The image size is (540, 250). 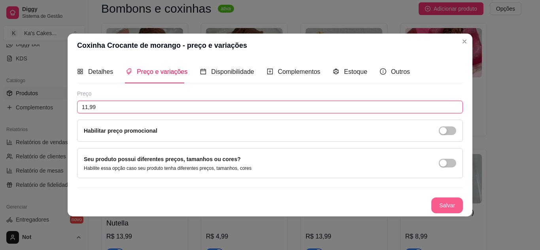 What do you see at coordinates (270, 94) in the screenshot?
I see `div: Preço` at bounding box center [270, 94].